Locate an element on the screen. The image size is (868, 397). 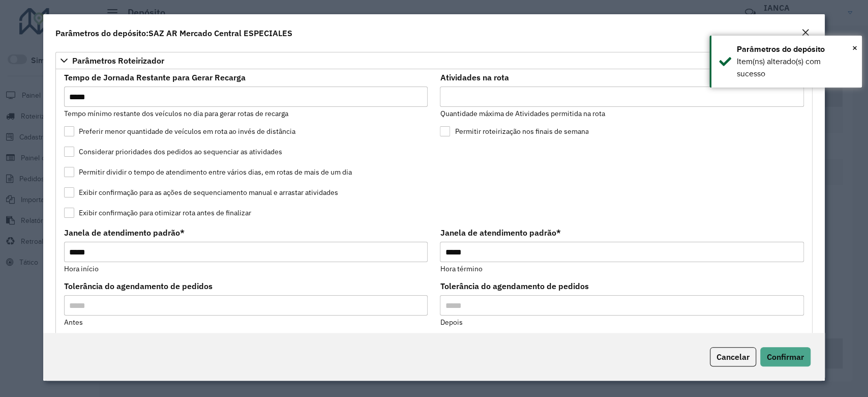
label: Atividades na rota is located at coordinates (474, 77).